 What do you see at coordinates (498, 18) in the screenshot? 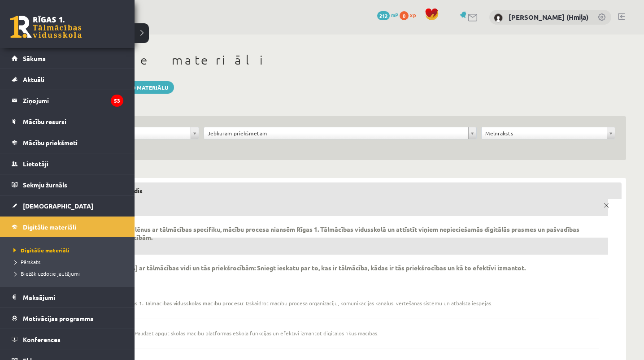
I see `img: Anastasiia Khmil (Hmiļa)` at bounding box center [498, 18].